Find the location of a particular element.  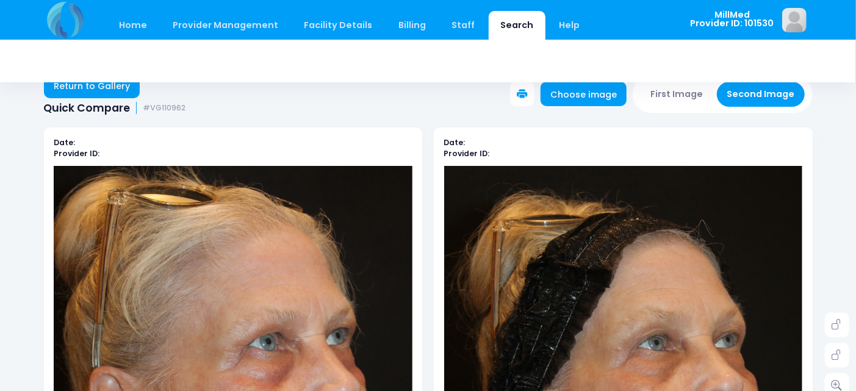

span: Quick Compare is located at coordinates (87, 108).